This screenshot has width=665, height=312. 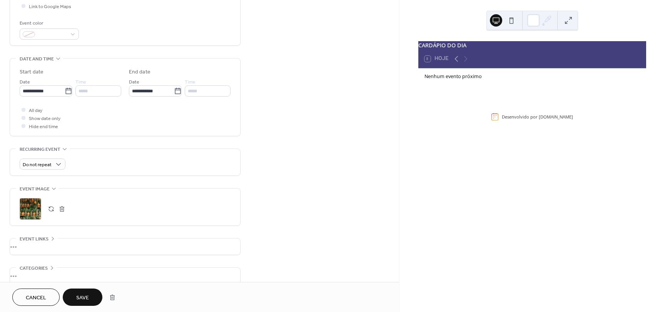 What do you see at coordinates (532, 45) in the screenshot?
I see `div: CARDÁPIO DO DIA` at bounding box center [532, 45].